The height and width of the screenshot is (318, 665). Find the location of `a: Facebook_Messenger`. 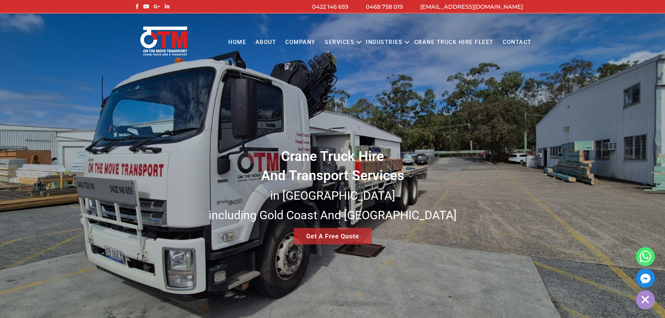

a: Facebook_Messenger is located at coordinates (645, 278).